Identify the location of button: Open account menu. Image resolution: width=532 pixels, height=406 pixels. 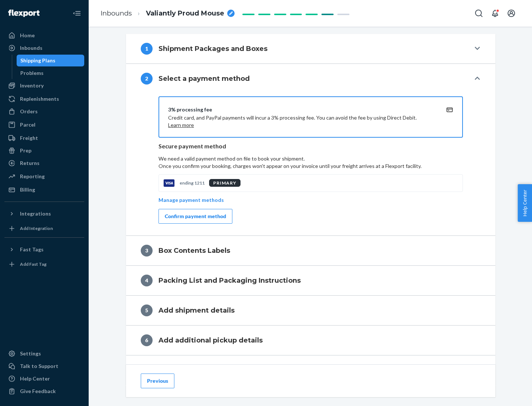
(512, 13).